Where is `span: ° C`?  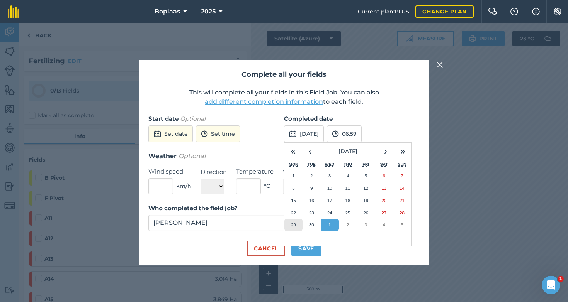
span: ° C is located at coordinates (267, 186).